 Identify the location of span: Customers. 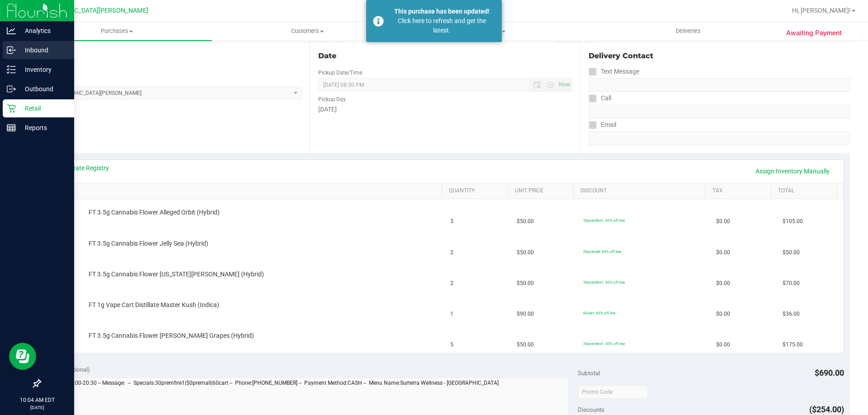
(307, 31).